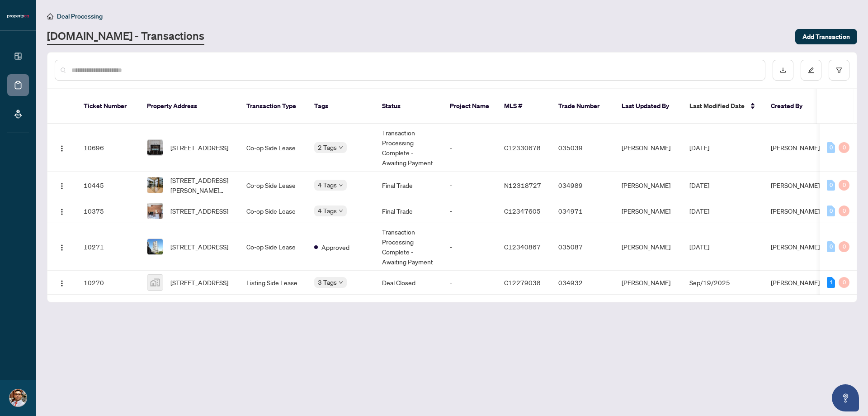  I want to click on td: 035087, so click(583, 246).